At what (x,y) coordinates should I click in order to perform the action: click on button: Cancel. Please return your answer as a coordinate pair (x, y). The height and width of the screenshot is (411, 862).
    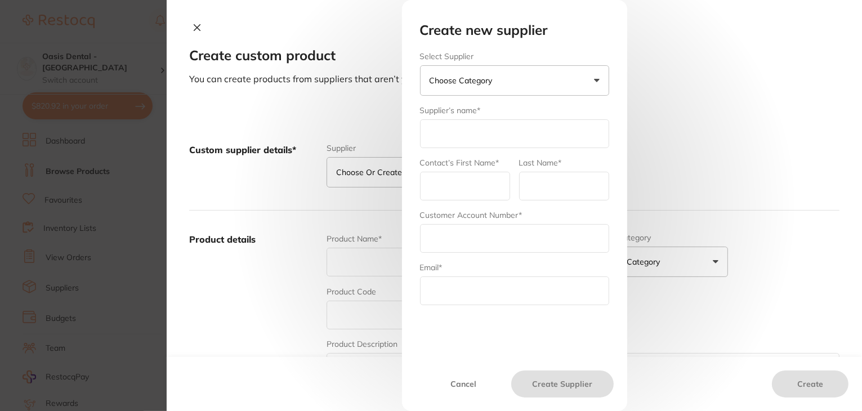
    Looking at the image, I should click on (463, 384).